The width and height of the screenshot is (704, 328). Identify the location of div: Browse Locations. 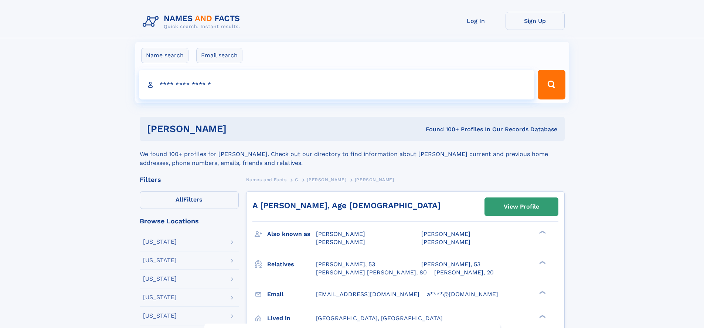
(189, 221).